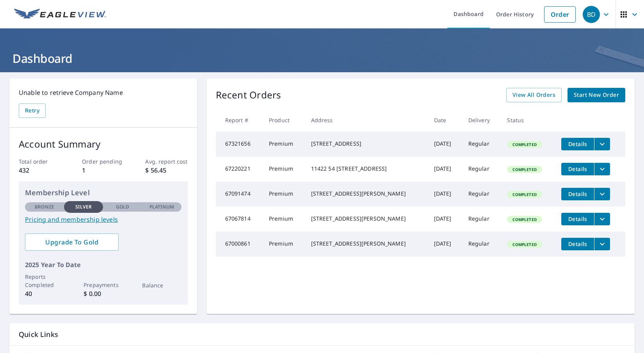 The height and width of the screenshot is (353, 644). Describe the element at coordinates (72, 243) in the screenshot. I see `span: Upgrade To Gold` at that location.